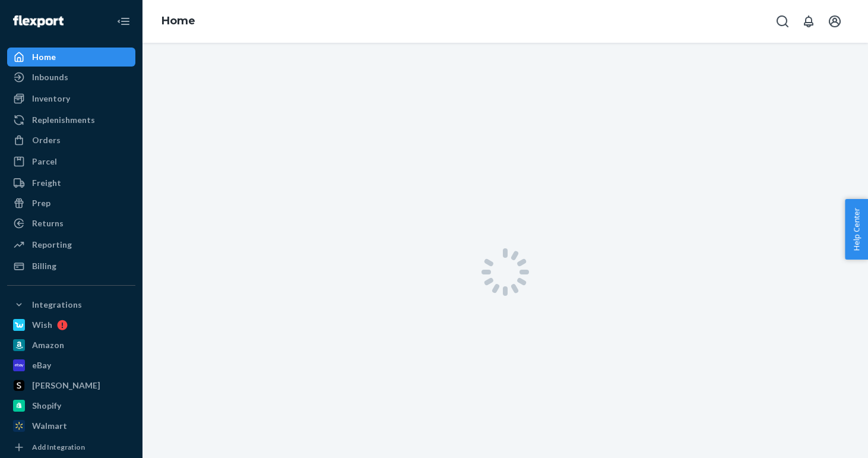 This screenshot has height=458, width=868. What do you see at coordinates (59, 446) in the screenshot?
I see `div: Add Integration` at bounding box center [59, 446].